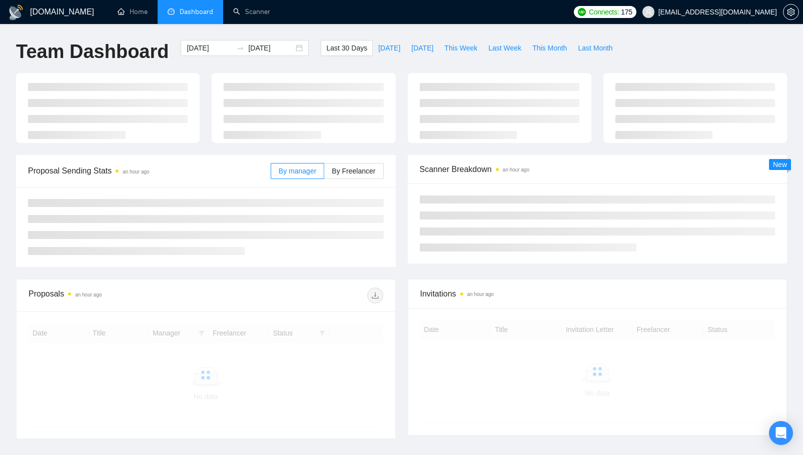  Describe the element at coordinates (781, 433) in the screenshot. I see `div: Open Intercom Messenger` at that location.